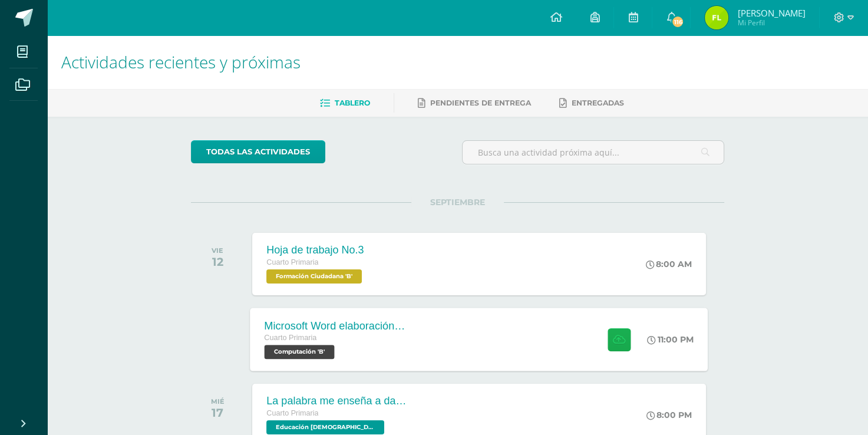 The height and width of the screenshot is (435, 868). I want to click on a: Pendientes de entrega, so click(474, 103).